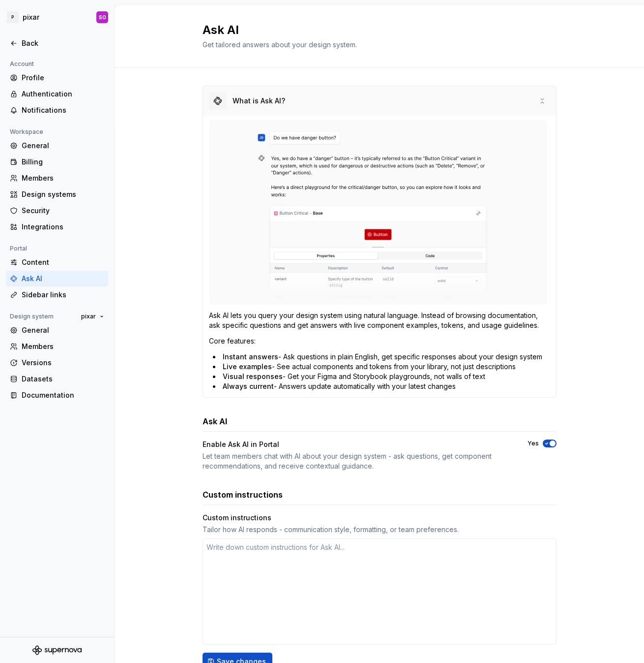 The image size is (644, 663). Describe the element at coordinates (63, 194) in the screenshot. I see `div: Design systems` at that location.